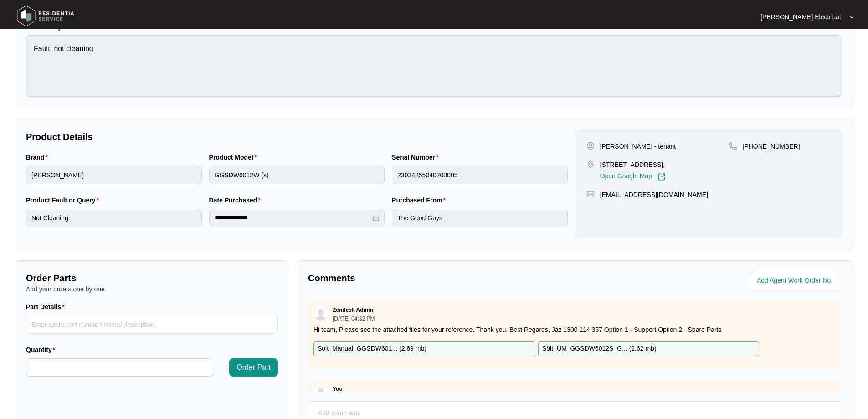  Describe the element at coordinates (293, 218) in the screenshot. I see `input: Date Purchased` at that location.